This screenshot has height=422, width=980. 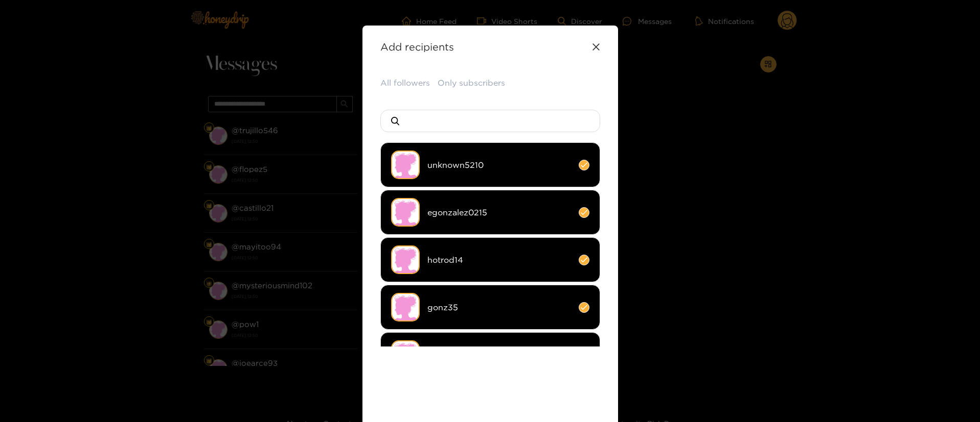 What do you see at coordinates (417, 46) in the screenshot?
I see `strong: Add recipients` at bounding box center [417, 46].